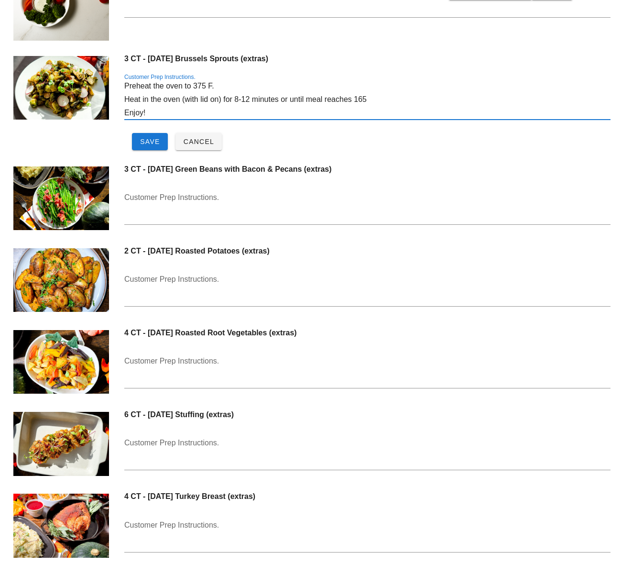  Describe the element at coordinates (199, 141) in the screenshot. I see `button: Cancel` at that location.